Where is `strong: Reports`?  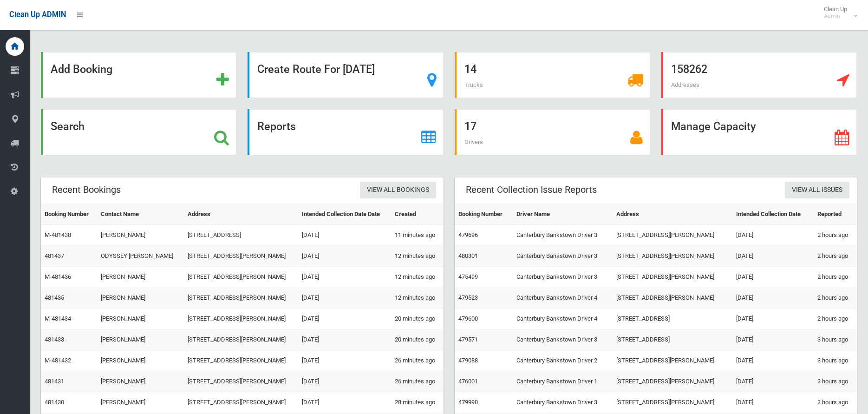 strong: Reports is located at coordinates (276, 126).